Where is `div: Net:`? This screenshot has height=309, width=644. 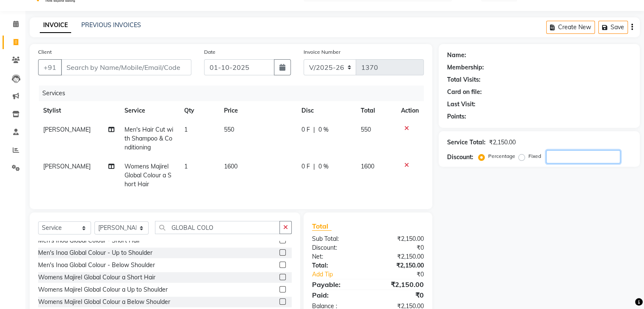
div: Net: is located at coordinates (337, 257).